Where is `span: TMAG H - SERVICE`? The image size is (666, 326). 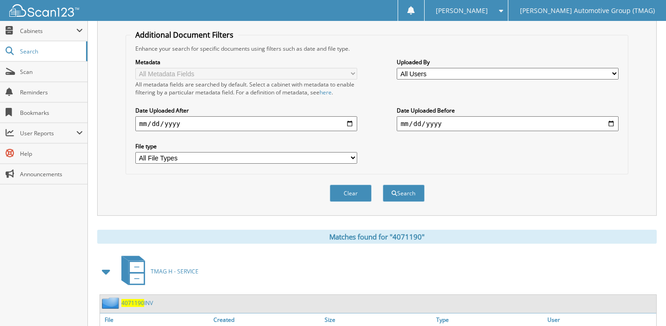
span: TMAG H - SERVICE is located at coordinates (174, 271).